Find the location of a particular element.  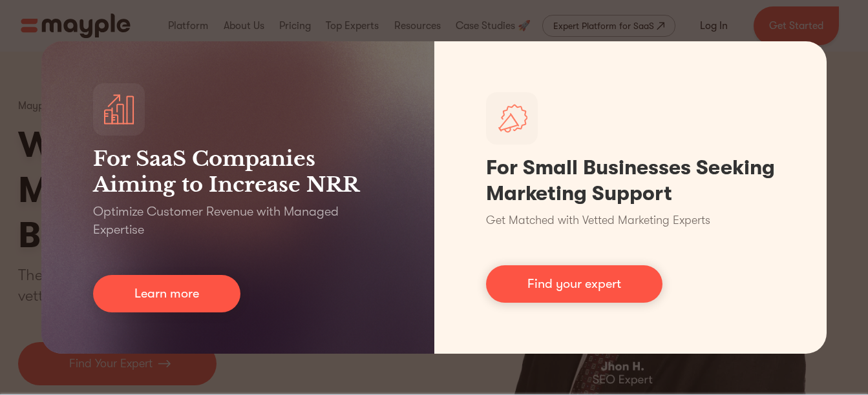

p: Optimize Customer Revenue with Managed Expertise is located at coordinates (238, 221).